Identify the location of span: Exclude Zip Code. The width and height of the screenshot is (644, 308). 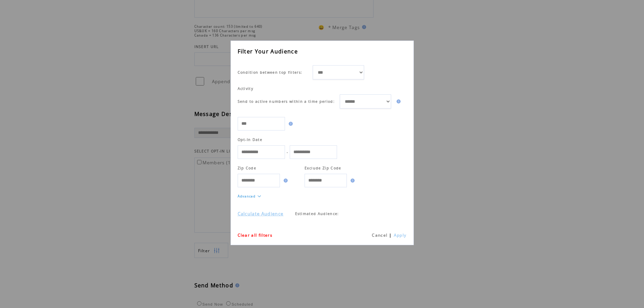
(323, 168).